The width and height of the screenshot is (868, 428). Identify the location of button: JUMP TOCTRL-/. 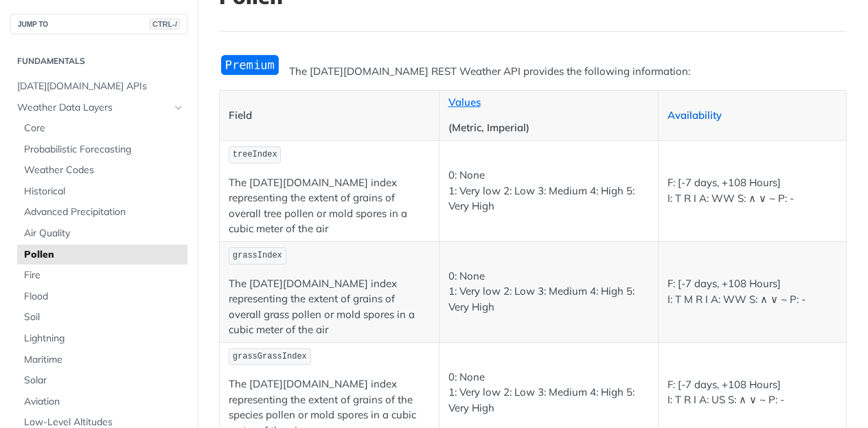
(99, 24).